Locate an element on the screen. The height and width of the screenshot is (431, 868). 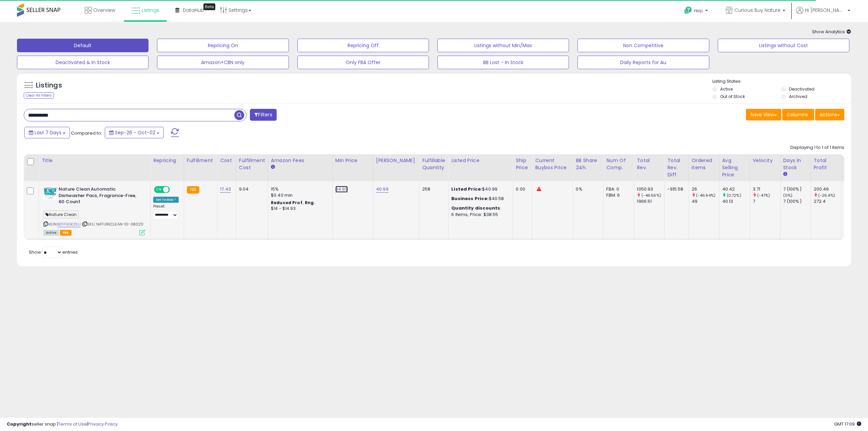
button: Last 7 Days is located at coordinates (47, 133).